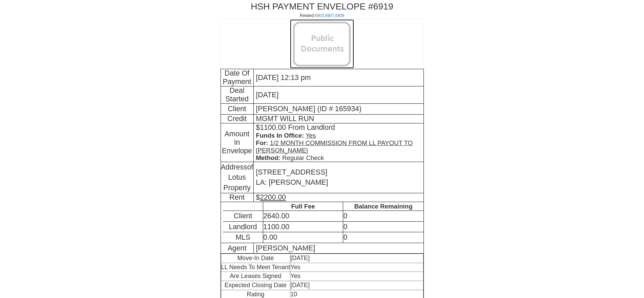  What do you see at coordinates (255, 267) in the screenshot?
I see `td: LL Needs To Meet Tenant` at bounding box center [255, 267].